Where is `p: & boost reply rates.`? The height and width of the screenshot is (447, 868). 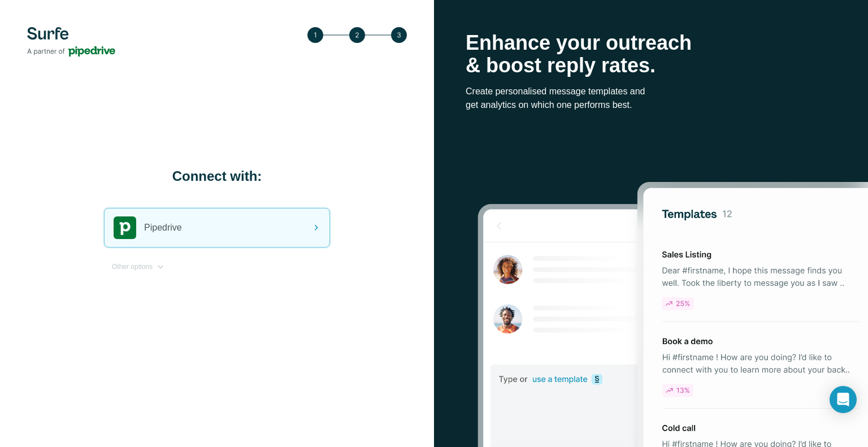
p: & boost reply rates. is located at coordinates (651, 66).